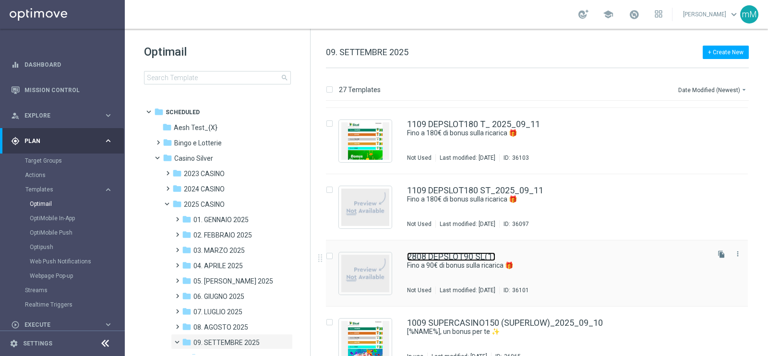 The width and height of the screenshot is (768, 356). What do you see at coordinates (62, 161) in the screenshot?
I see `a: Target Groups` at bounding box center [62, 161].